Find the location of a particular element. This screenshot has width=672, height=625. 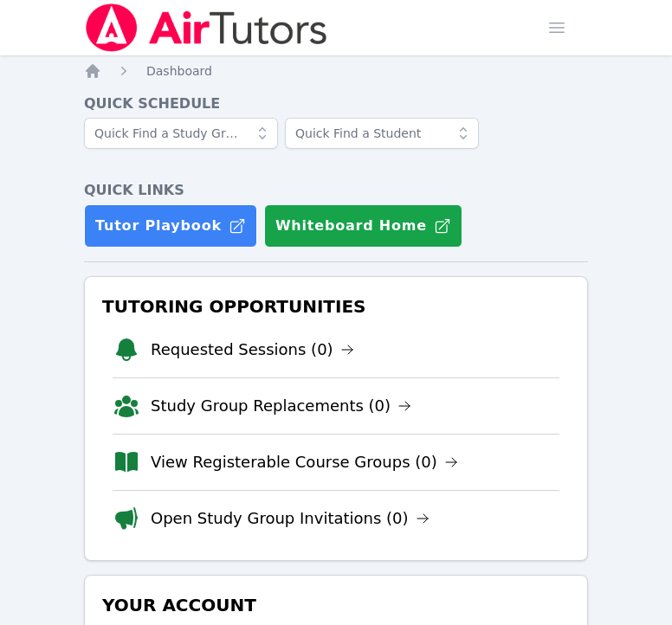

a: View Registerable Course Groups (0) is located at coordinates (304, 463).